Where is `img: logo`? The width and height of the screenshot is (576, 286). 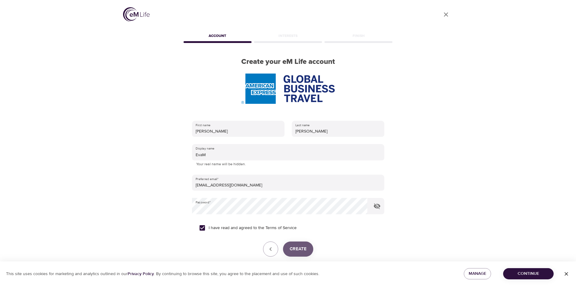 img: logo is located at coordinates (136, 14).